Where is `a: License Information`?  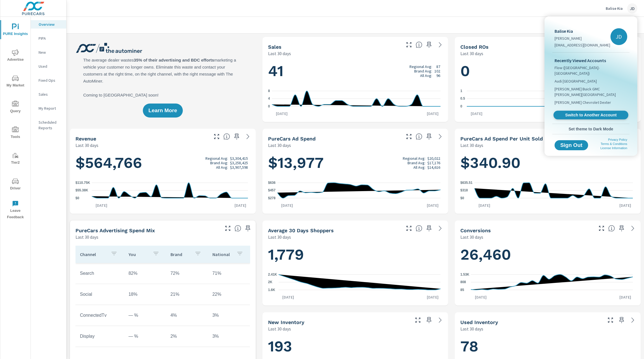
a: License Information is located at coordinates (614, 148).